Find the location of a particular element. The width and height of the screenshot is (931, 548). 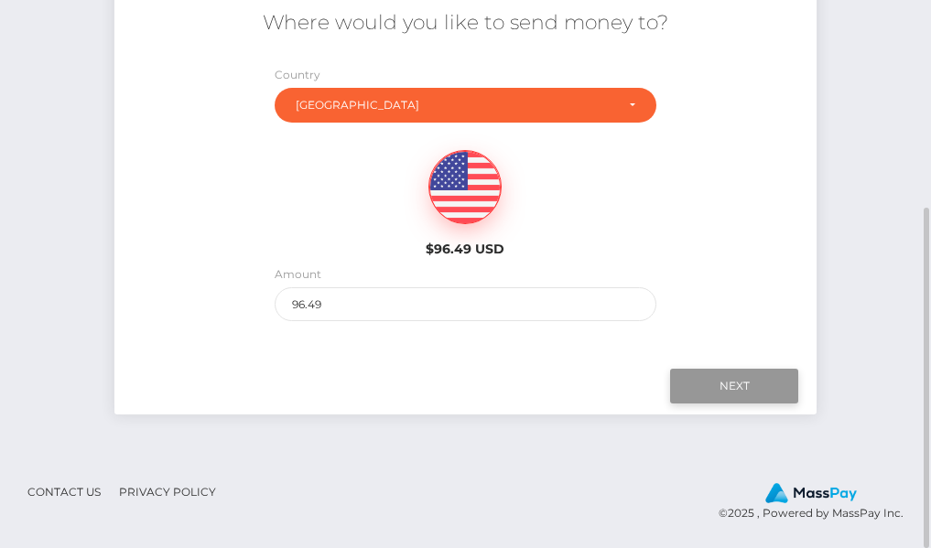

a: Privacy Policy is located at coordinates (167, 491).